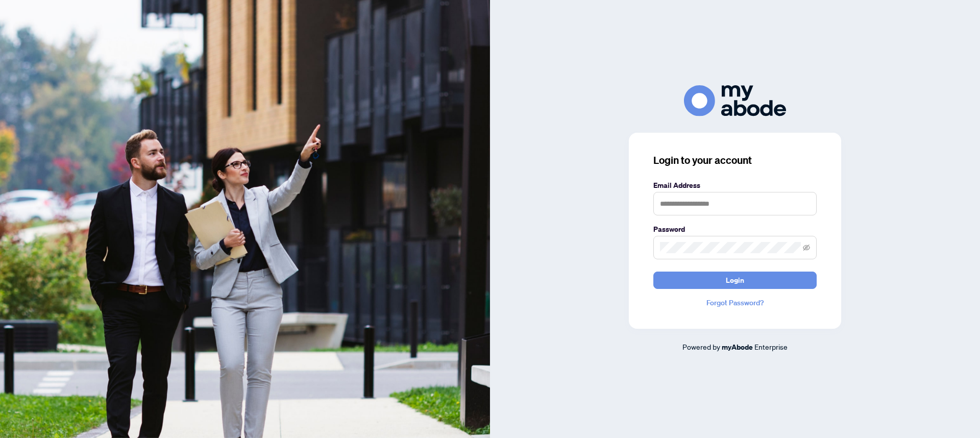 The image size is (980, 438). Describe the element at coordinates (735, 160) in the screenshot. I see `h3: Login to your account` at that location.